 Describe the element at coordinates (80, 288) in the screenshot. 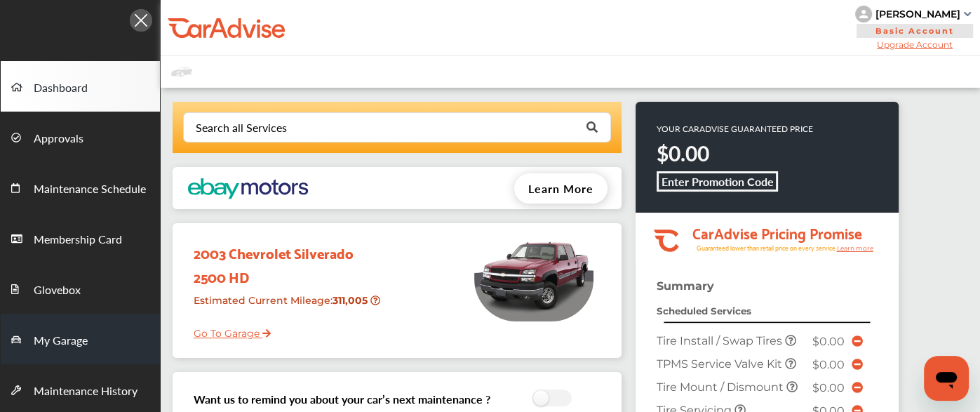

I see `a: Glovebox` at that location.